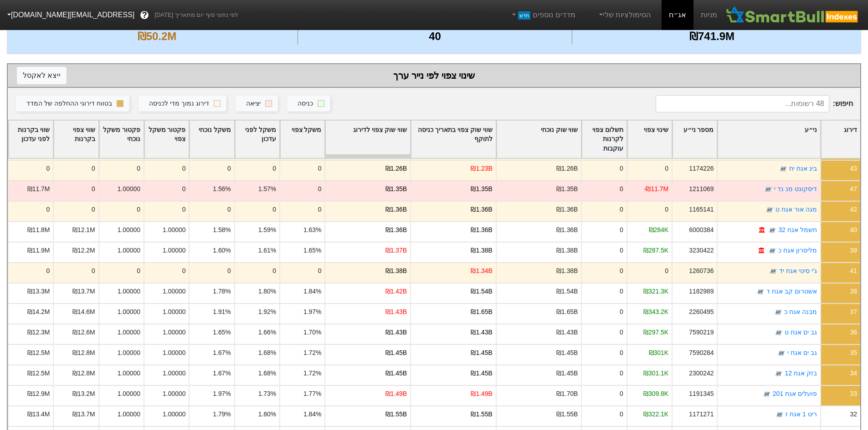 The width and height of the screenshot is (868, 430). What do you see at coordinates (312, 291) in the screenshot?
I see `div: 1.84%` at bounding box center [312, 291].